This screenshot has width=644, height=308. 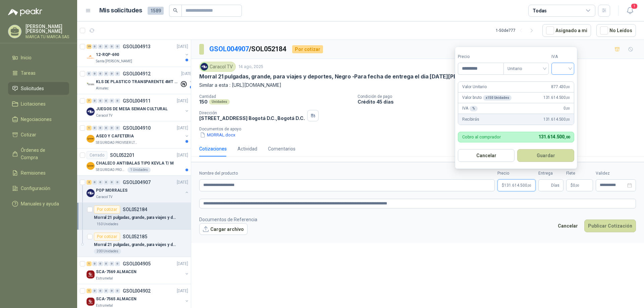 I want to click on span: Inicio, so click(x=26, y=57).